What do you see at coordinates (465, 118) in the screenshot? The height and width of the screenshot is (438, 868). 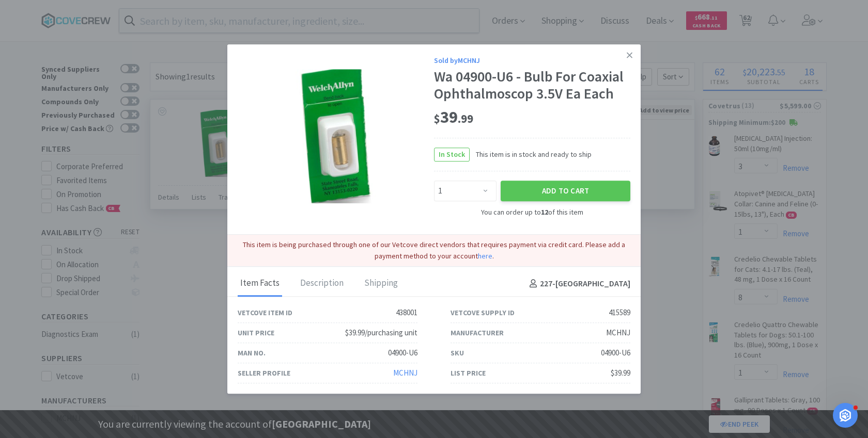 I see `span: . 99` at bounding box center [465, 118].